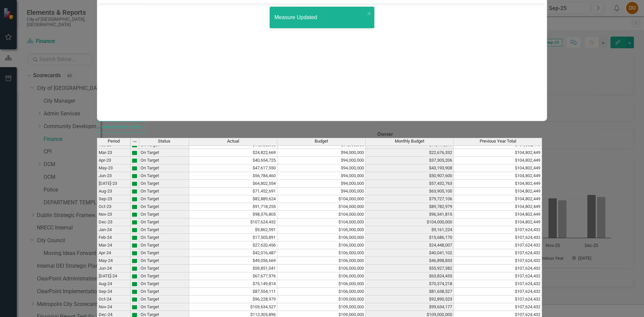 The image size is (644, 317). Describe the element at coordinates (410, 276) in the screenshot. I see `td: $63,824,455` at that location.